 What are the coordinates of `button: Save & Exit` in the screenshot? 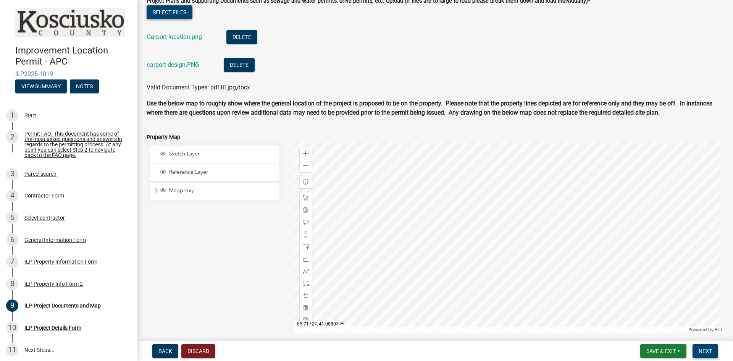 It's located at (663, 351).